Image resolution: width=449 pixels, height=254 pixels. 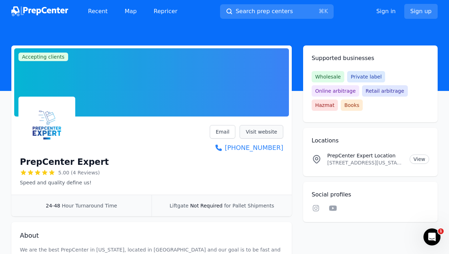 I want to click on a: Visit website, so click(x=261, y=132).